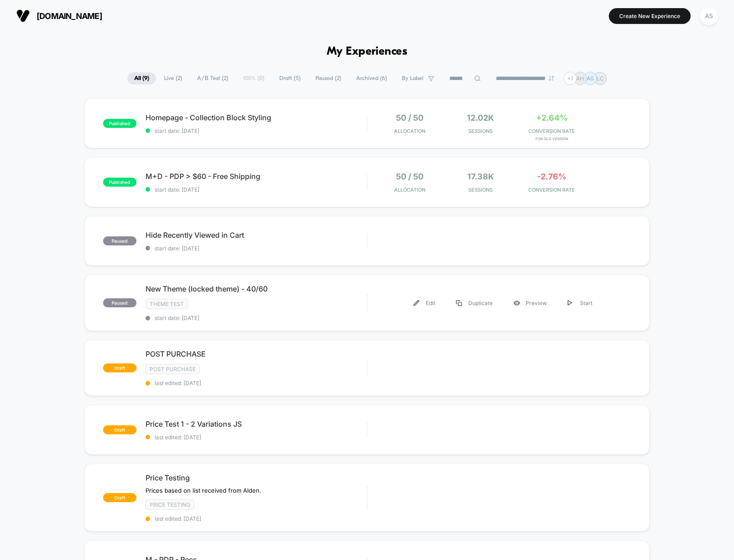 The image size is (734, 560). Describe the element at coordinates (649, 16) in the screenshot. I see `button: Create New Experience` at that location.